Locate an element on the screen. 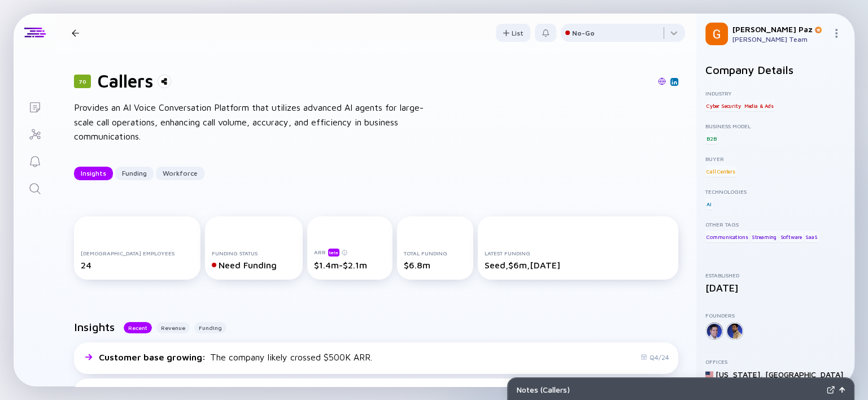 Image resolution: width=868 pixels, height=400 pixels. div: Streaming is located at coordinates (764, 237).